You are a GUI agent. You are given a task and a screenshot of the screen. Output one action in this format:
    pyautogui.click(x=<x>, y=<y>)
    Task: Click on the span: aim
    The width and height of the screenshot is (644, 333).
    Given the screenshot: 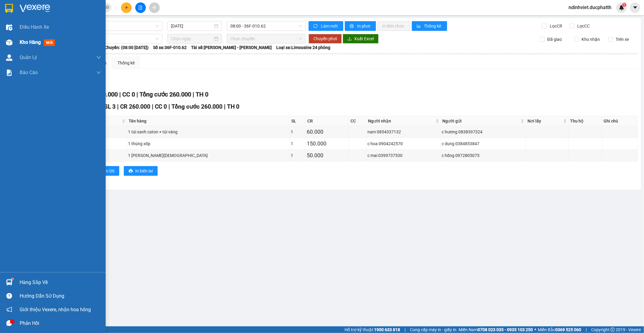 What is the action you would take?
    pyautogui.click(x=154, y=8)
    